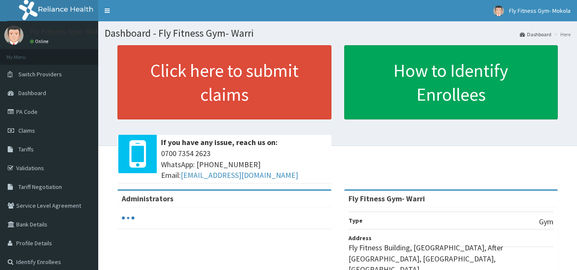 The height and width of the screenshot is (270, 577). What do you see at coordinates (128, 218) in the screenshot?
I see `svg: audio-loading` at bounding box center [128, 218].